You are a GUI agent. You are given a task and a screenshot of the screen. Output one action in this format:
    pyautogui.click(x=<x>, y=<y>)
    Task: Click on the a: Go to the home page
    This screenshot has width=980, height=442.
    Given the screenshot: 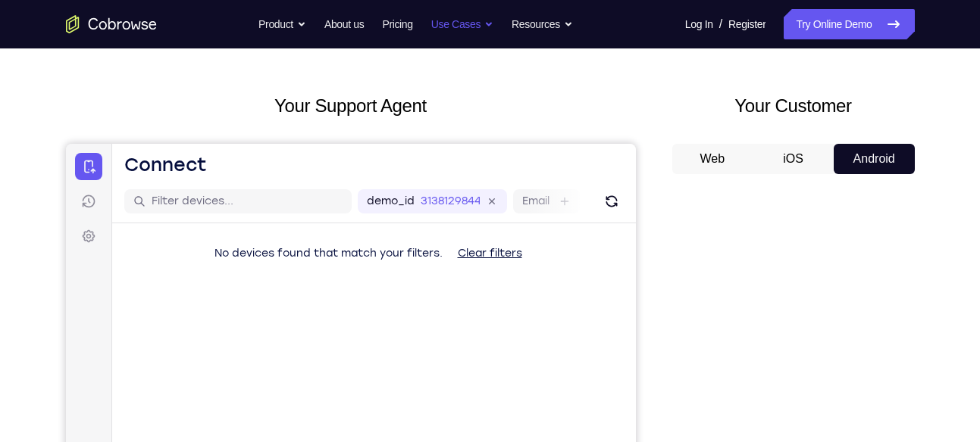 What is the action you would take?
    pyautogui.click(x=112, y=24)
    